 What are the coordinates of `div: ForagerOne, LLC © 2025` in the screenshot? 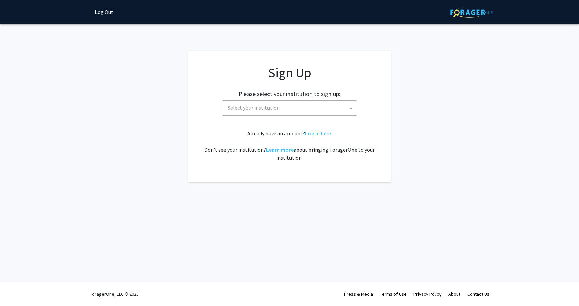 It's located at (114, 294).